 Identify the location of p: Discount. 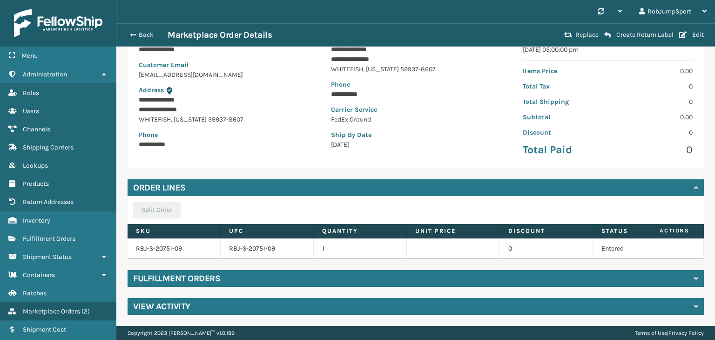
(562, 132).